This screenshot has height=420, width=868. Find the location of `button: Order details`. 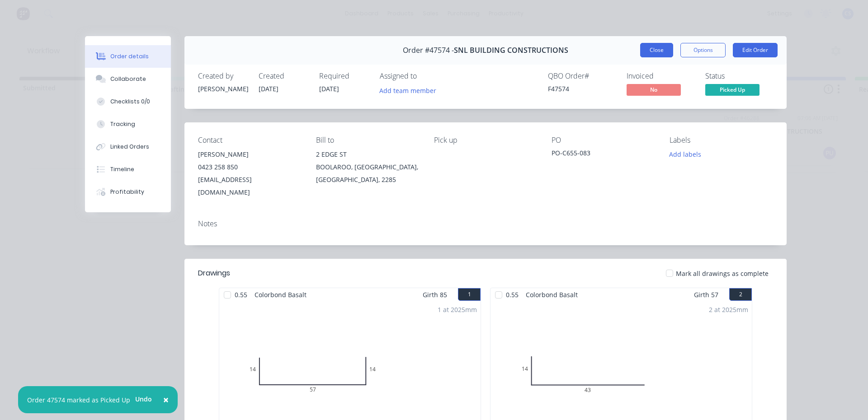

button: Order details is located at coordinates (128, 56).